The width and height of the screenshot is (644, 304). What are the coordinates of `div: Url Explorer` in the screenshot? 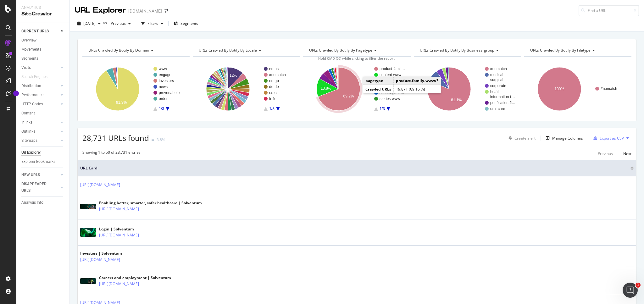 It's located at (31, 152).